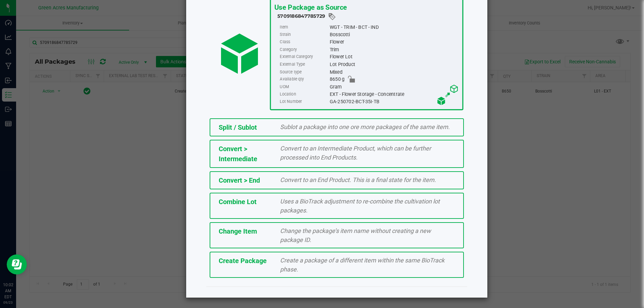 Image resolution: width=644 pixels, height=308 pixels. Describe the element at coordinates (239, 181) in the screenshot. I see `span: Convert > End` at that location.